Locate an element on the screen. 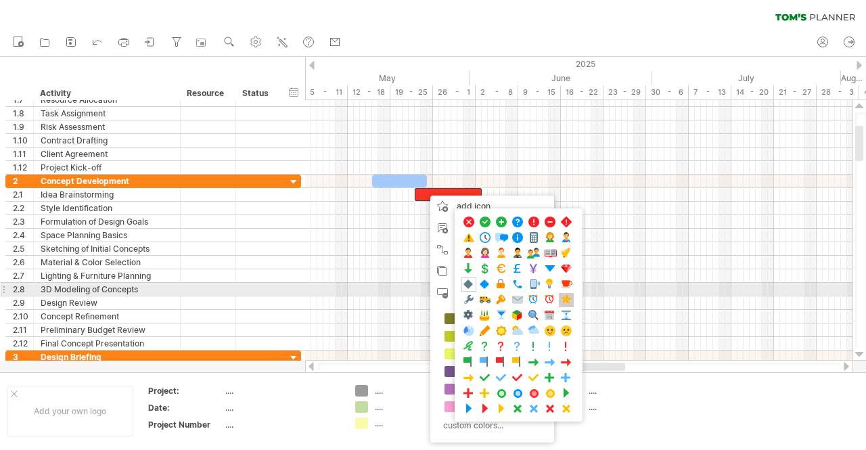 The width and height of the screenshot is (866, 450). div: Space Planning Basics is located at coordinates (107, 235).